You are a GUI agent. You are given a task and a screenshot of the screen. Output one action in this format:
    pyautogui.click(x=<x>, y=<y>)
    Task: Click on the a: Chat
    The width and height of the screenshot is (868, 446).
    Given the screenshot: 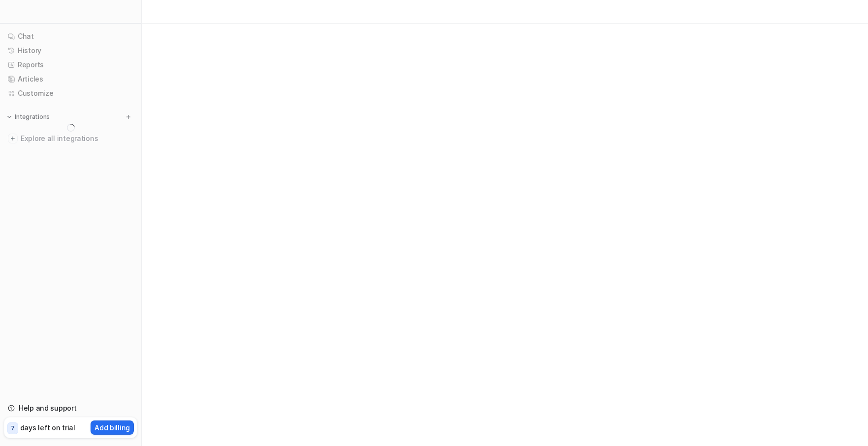 What is the action you would take?
    pyautogui.click(x=71, y=37)
    